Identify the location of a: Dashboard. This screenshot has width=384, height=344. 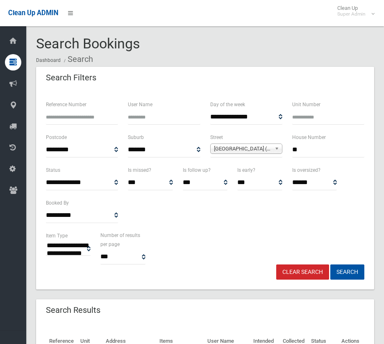
(48, 60).